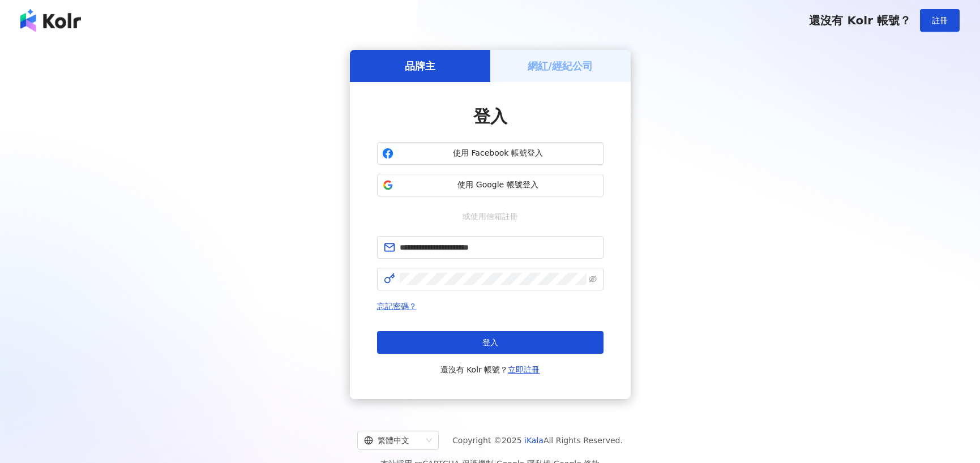 This screenshot has height=463, width=980. Describe the element at coordinates (420, 66) in the screenshot. I see `h5: 品牌主` at that location.